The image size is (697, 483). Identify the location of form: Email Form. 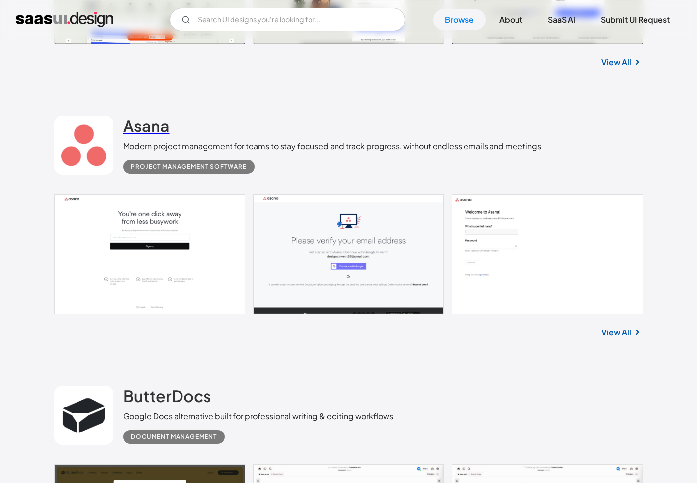
(287, 20).